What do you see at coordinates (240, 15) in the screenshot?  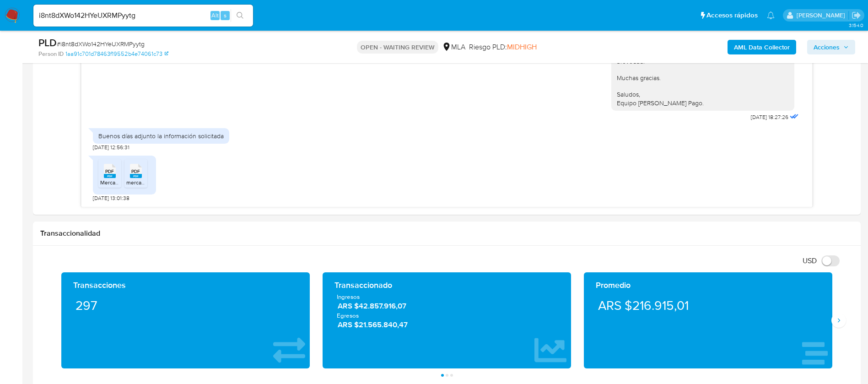 I see `button: search-icon` at bounding box center [240, 15].